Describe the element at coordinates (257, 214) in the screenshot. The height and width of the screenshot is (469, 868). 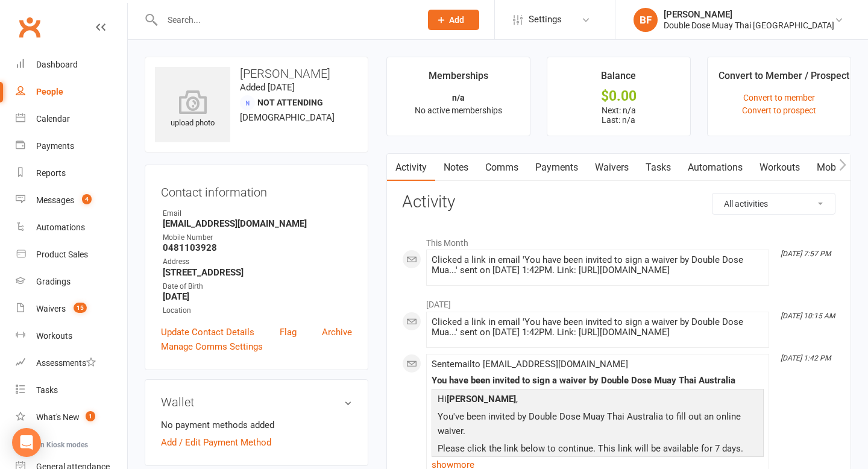
I see `div: Email` at that location.